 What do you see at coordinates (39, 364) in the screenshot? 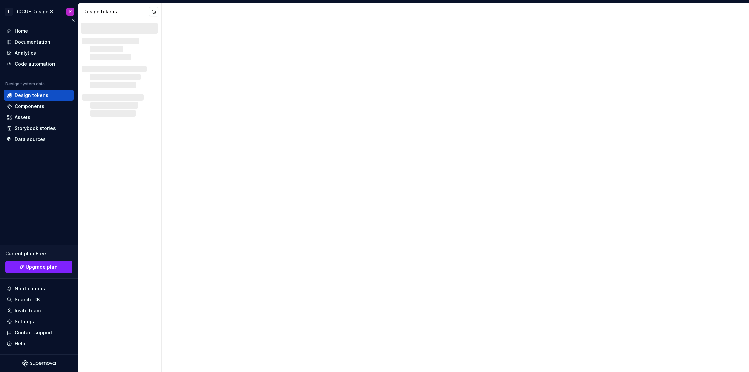
I see `svg: Supernova Logo` at bounding box center [39, 364].